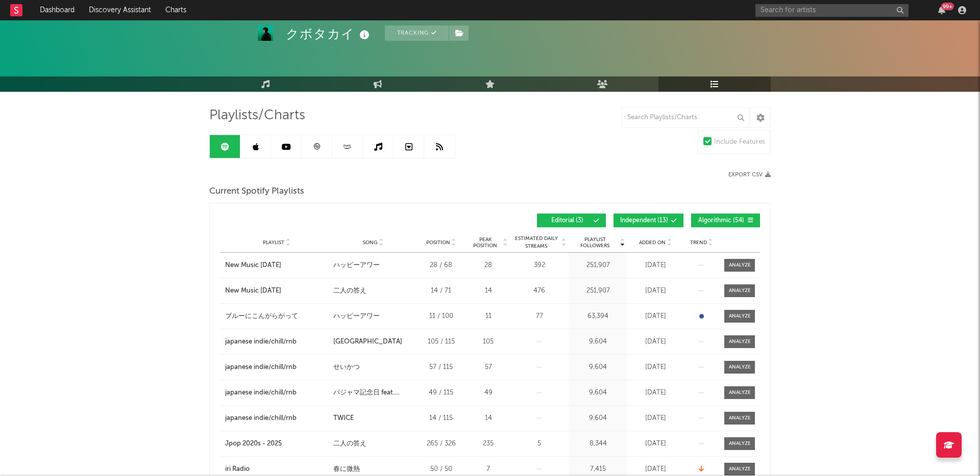 The image size is (980, 476). Describe the element at coordinates (438, 243) in the screenshot. I see `span: Position` at that location.